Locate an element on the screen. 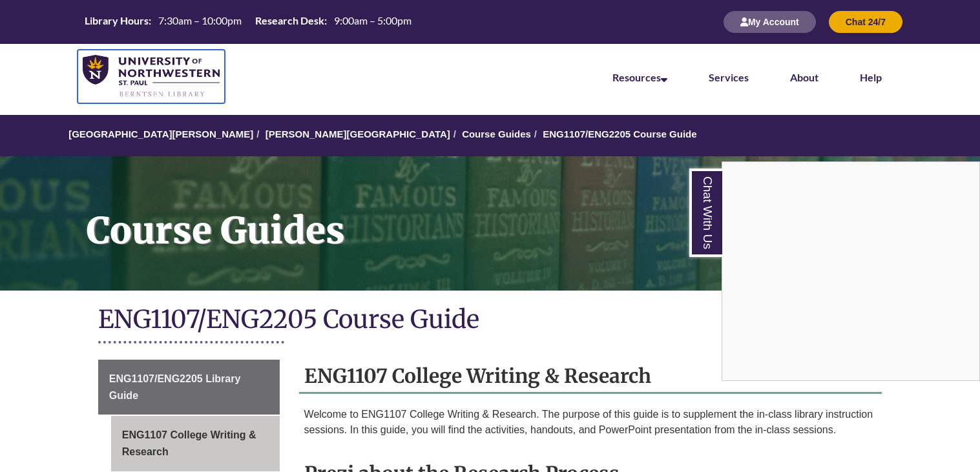 This screenshot has height=472, width=980. a: Help is located at coordinates (871, 77).